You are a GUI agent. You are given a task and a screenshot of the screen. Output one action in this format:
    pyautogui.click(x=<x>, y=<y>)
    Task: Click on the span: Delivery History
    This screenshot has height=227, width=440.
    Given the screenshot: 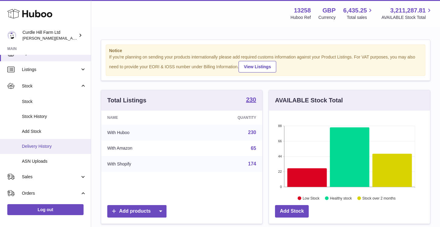 What is the action you would take?
    pyautogui.click(x=54, y=146)
    